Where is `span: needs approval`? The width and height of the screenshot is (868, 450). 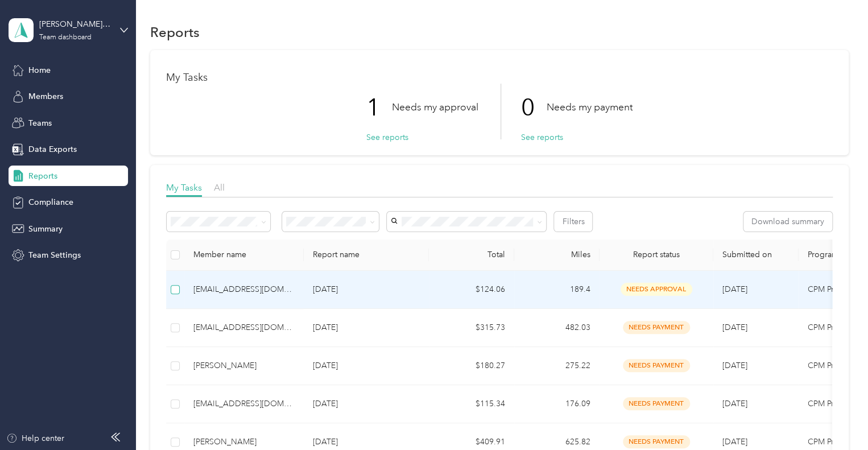
span: needs approval is located at coordinates (657, 289).